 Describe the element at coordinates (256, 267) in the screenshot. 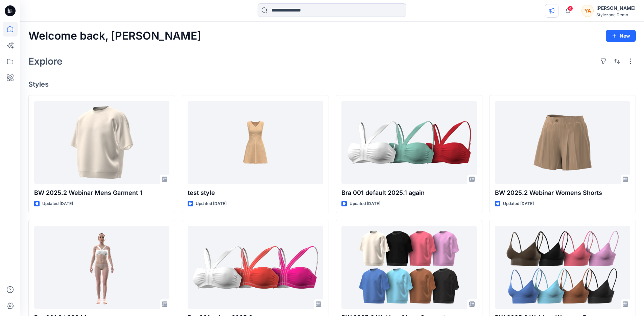

I see `a: Bra 001 colors 2025.2` at that location.